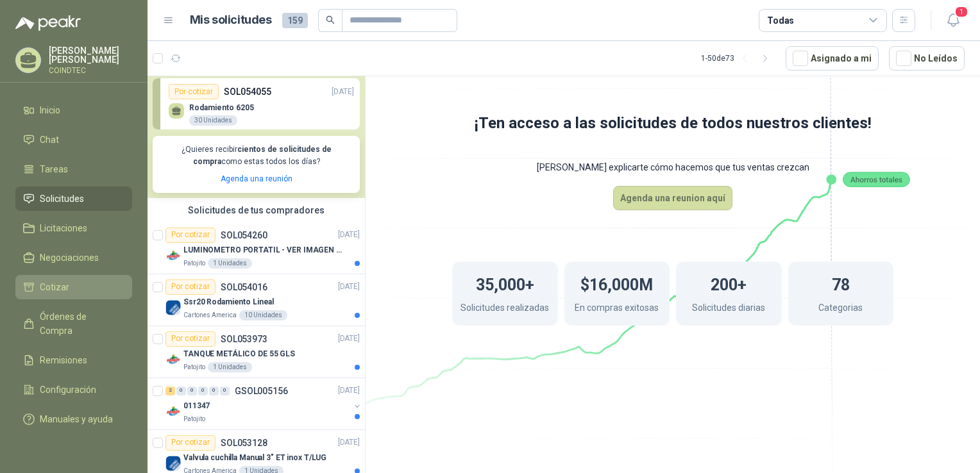 The width and height of the screenshot is (980, 473). What do you see at coordinates (961, 11) in the screenshot?
I see `span: 1` at bounding box center [961, 11].